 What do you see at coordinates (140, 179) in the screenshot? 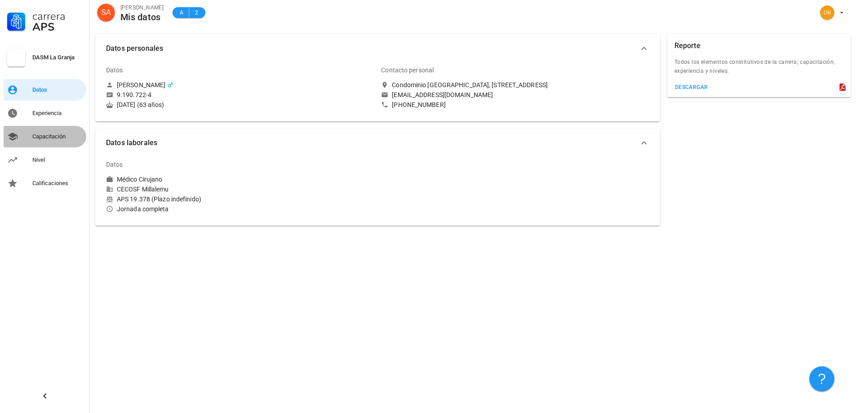
I see `div: Médico Cirujano` at bounding box center [140, 179].